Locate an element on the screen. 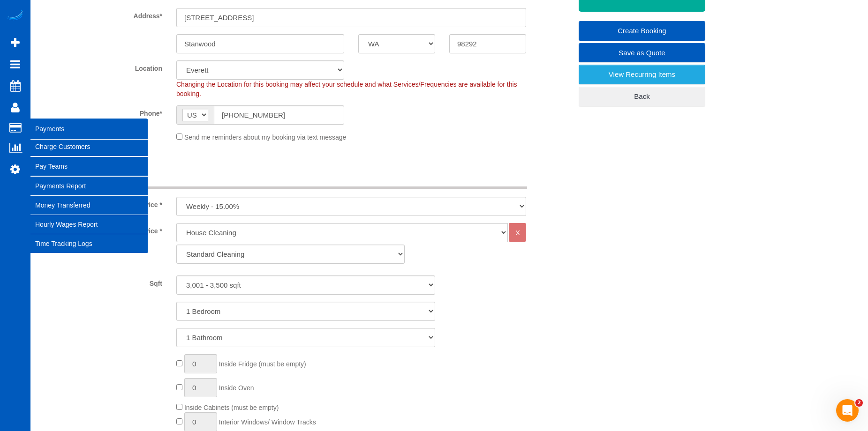 The image size is (868, 431). input: City* is located at coordinates (260, 44).